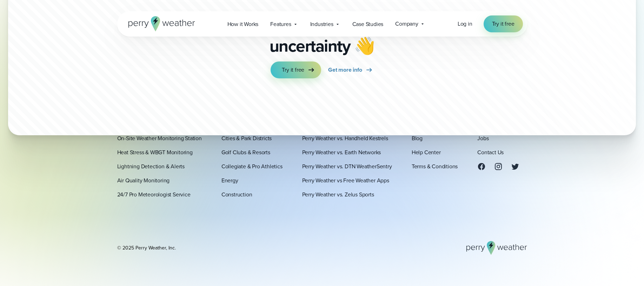 This screenshot has width=644, height=286. I want to click on a: Golf Clubs & Resorts, so click(245, 152).